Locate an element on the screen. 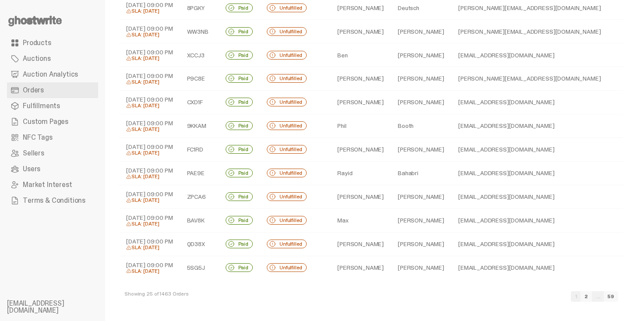 The width and height of the screenshot is (644, 321). span: Market Interest is located at coordinates (47, 185).